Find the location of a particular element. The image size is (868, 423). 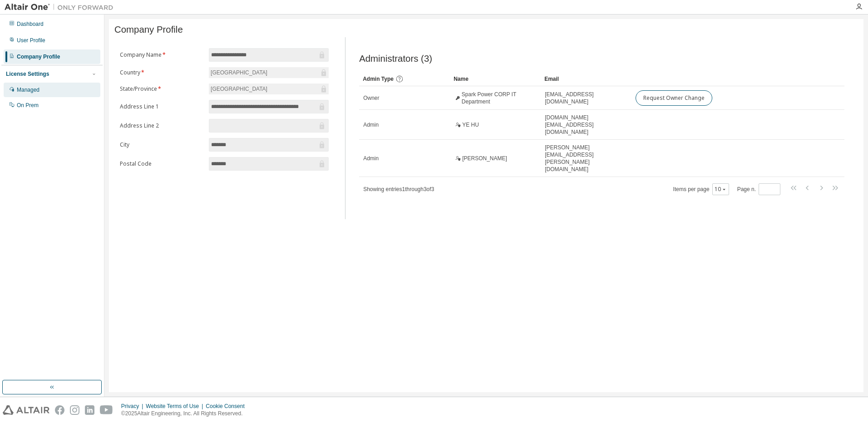

img: Altair One is located at coordinates (61, 7).